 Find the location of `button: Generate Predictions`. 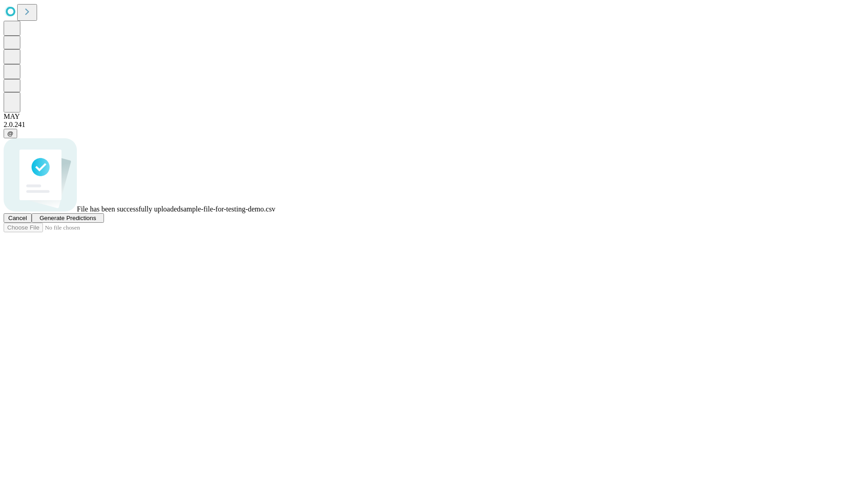

button: Generate Predictions is located at coordinates (67, 218).